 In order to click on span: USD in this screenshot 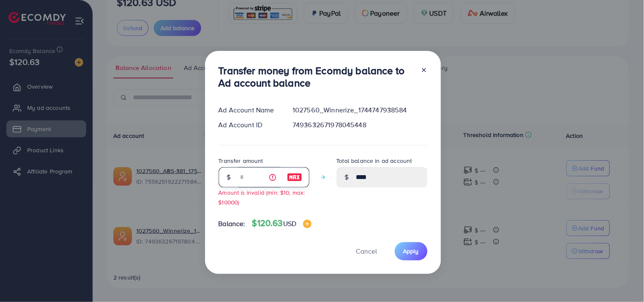, I will do `click(290, 223)`.